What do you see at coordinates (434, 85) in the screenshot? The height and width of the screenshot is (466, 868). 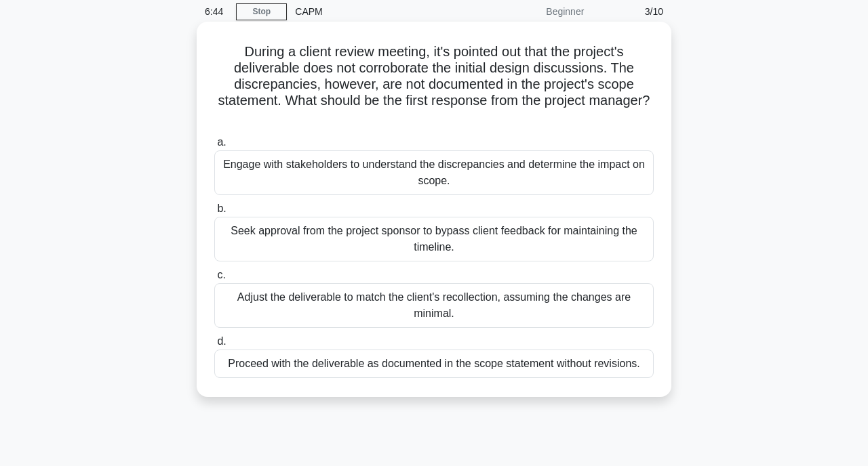 I see `h5: During a client review meeting, it's pointed out that the project's deliverable does not corrobor...` at bounding box center [434, 85].